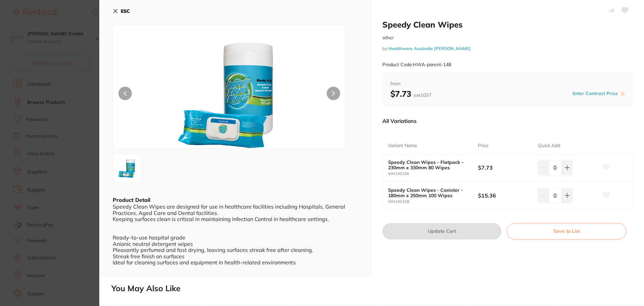 The image size is (644, 306). What do you see at coordinates (417, 64) in the screenshot?
I see `small: Product Code: HWA-parent-148` at bounding box center [417, 64].